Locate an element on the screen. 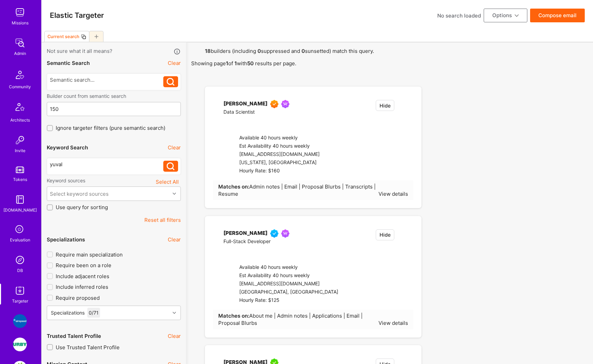 This screenshot has height=364, width=593. div: Keyword Search is located at coordinates (67, 147).